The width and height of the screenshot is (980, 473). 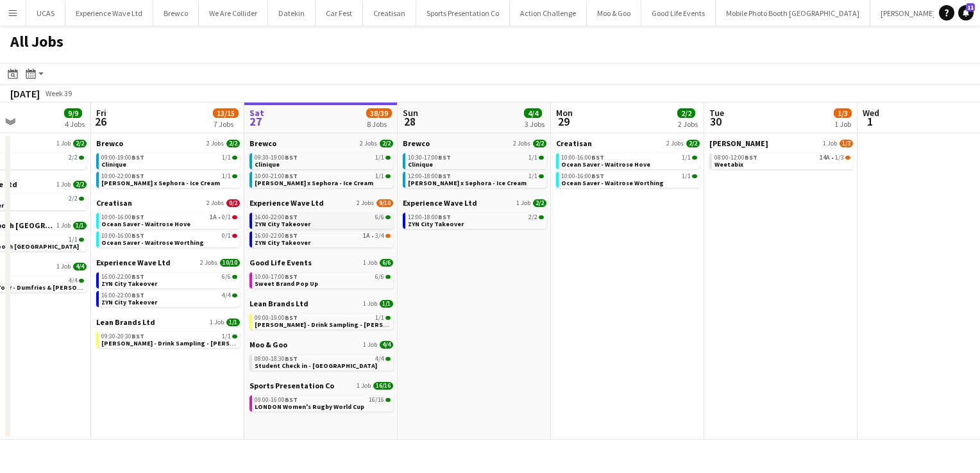 What do you see at coordinates (606, 164) in the screenshot?
I see `span: Ocean Saver - Waitrose Hove` at bounding box center [606, 164].